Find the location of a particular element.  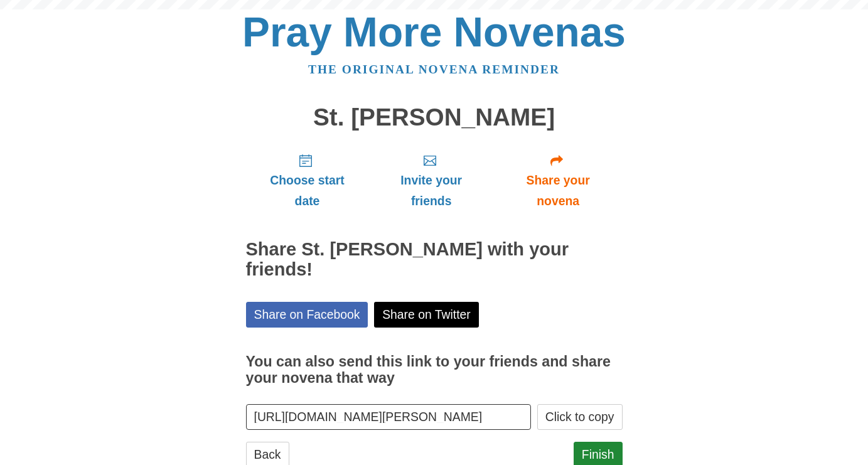

span: Choose start date is located at coordinates (308, 191).